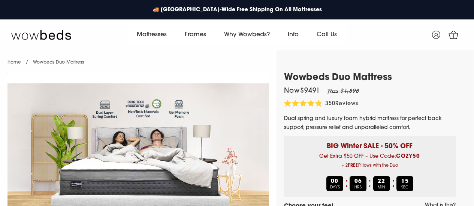 The width and height of the screenshot is (474, 206). Describe the element at coordinates (358, 184) in the screenshot. I see `div: HRS` at that location.